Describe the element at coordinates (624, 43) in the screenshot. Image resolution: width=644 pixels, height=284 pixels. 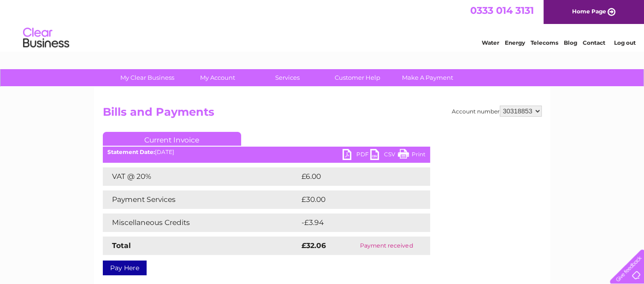
I see `a: Log out` at that location.